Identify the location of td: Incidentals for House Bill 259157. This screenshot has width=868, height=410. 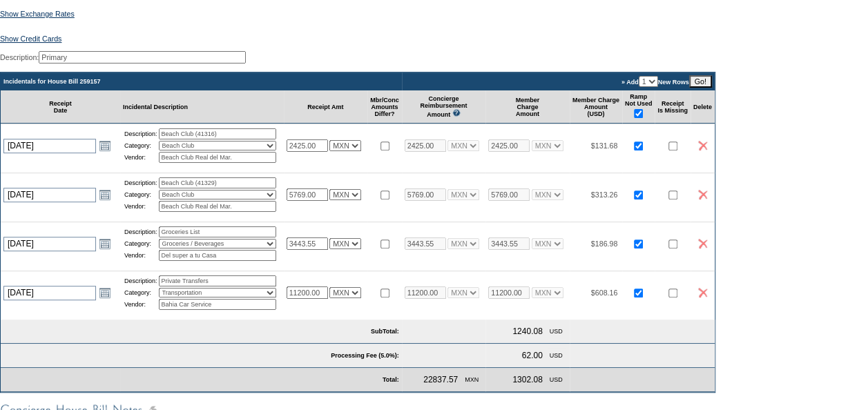
(201, 81).